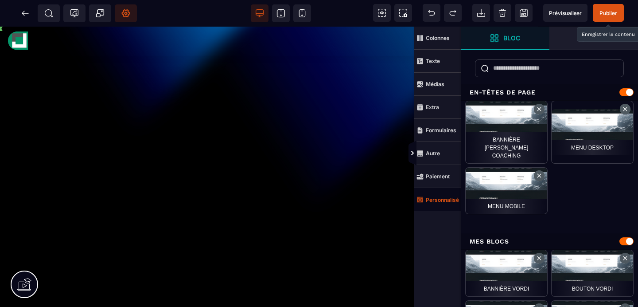 Image resolution: width=638 pixels, height=307 pixels. What do you see at coordinates (550, 92) in the screenshot?
I see `div: En-têtes de page` at bounding box center [550, 92].